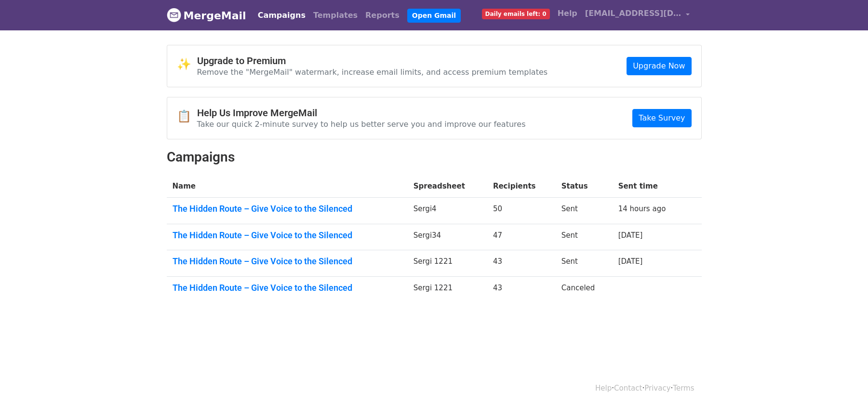 This screenshot has width=868, height=407. Describe the element at coordinates (642, 209) in the screenshot. I see `a: 14 hours ago` at that location.